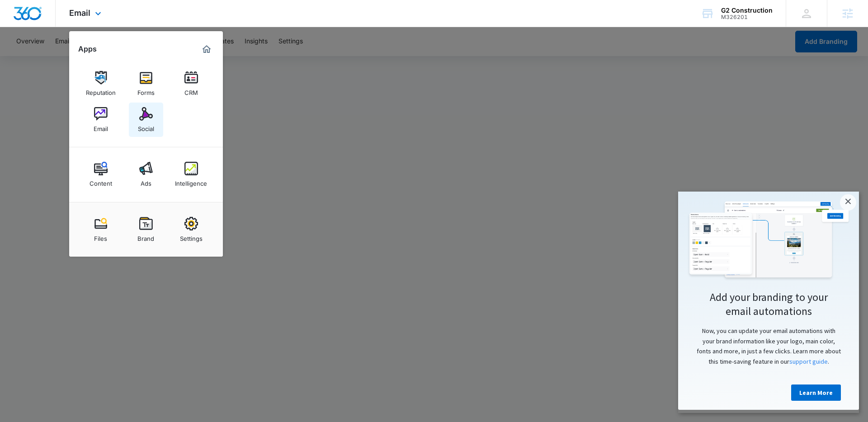 This screenshot has height=422, width=868. Describe the element at coordinates (146, 181) in the screenshot. I see `div: Ads` at that location.